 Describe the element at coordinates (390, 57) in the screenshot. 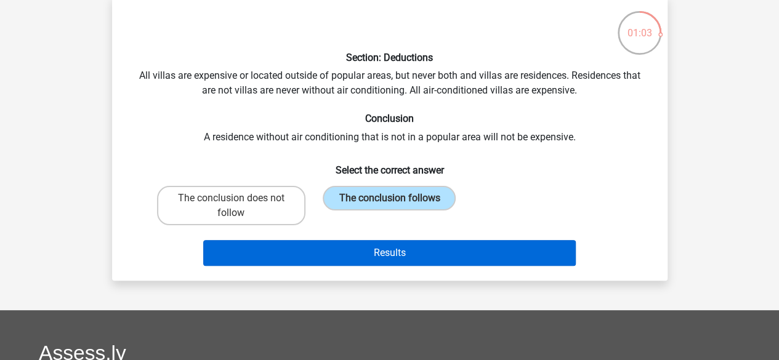

I see `h6: Section: Deductions` at that location.